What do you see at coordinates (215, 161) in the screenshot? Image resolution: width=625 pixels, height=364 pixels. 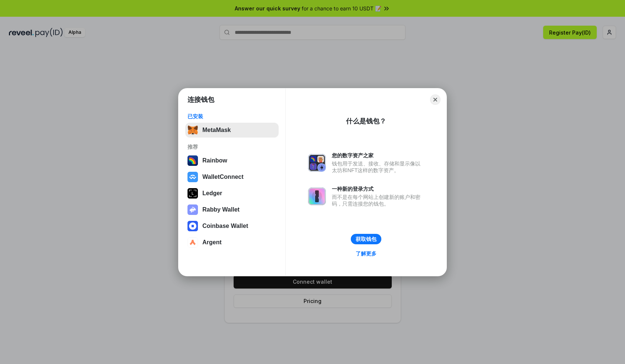 I see `div: Rainbow` at bounding box center [215, 161].